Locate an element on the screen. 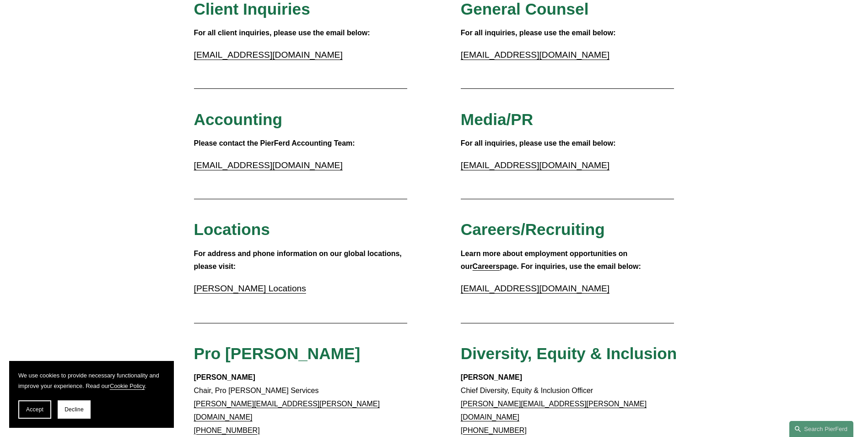 The height and width of the screenshot is (437, 868). a: Cookie Policy is located at coordinates (128, 385).